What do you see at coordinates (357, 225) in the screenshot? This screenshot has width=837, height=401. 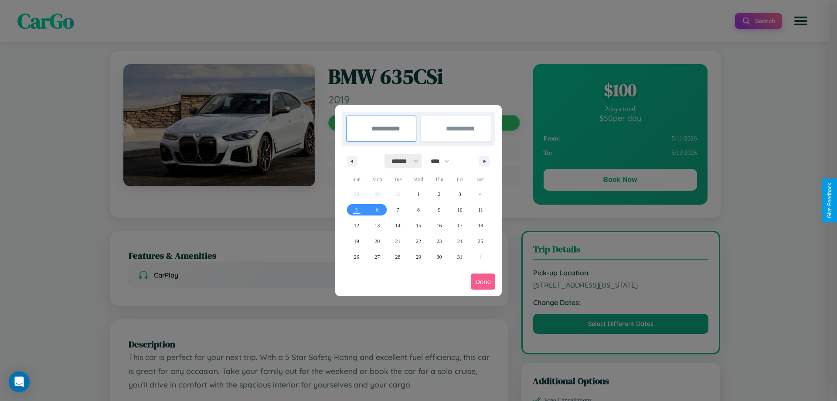 I see `span: 12` at bounding box center [357, 225].